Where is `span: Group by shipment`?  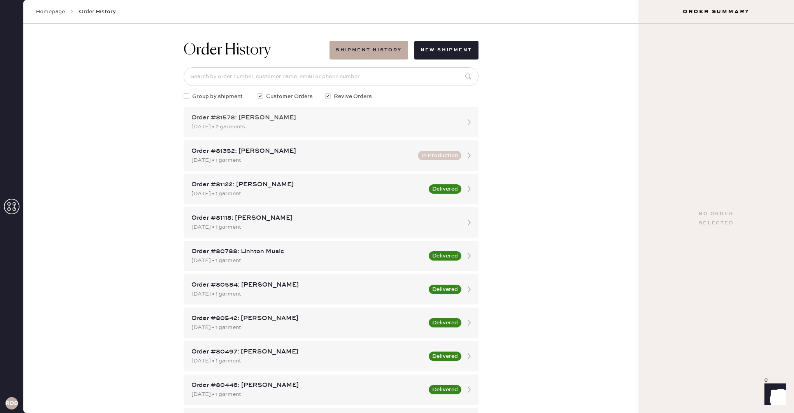 span: Group by shipment is located at coordinates (218, 96).